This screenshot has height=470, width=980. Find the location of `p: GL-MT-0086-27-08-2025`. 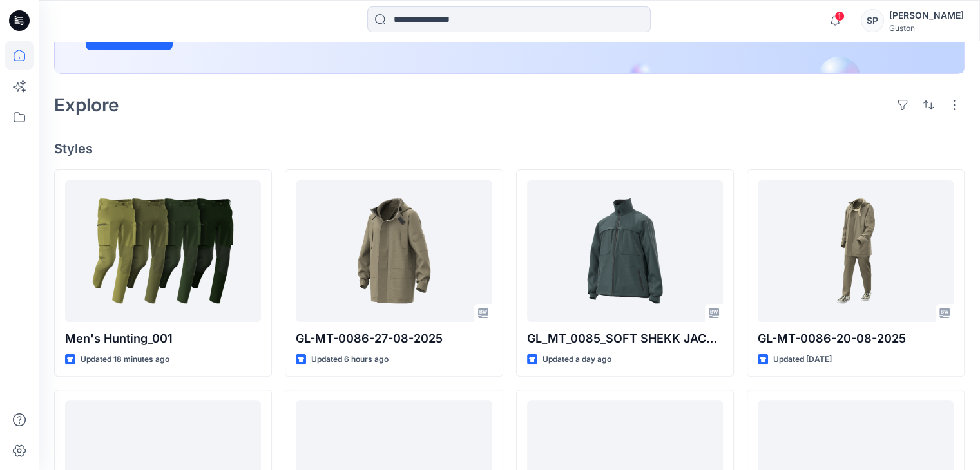

p: GL-MT-0086-27-08-2025 is located at coordinates (394, 339).